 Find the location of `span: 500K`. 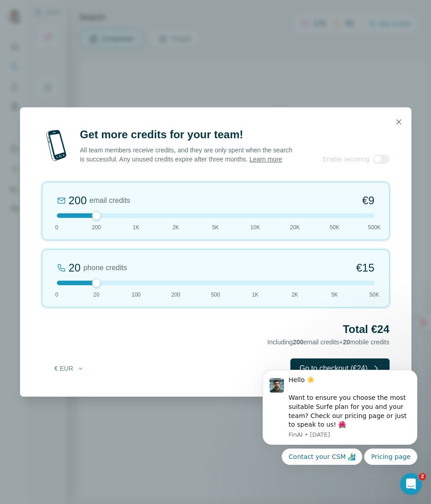

span: 500K is located at coordinates (374, 228).